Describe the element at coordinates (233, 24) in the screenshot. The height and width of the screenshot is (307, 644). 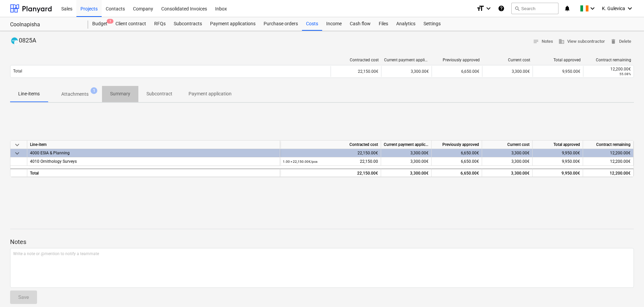
I see `div: Payment applications` at that location.